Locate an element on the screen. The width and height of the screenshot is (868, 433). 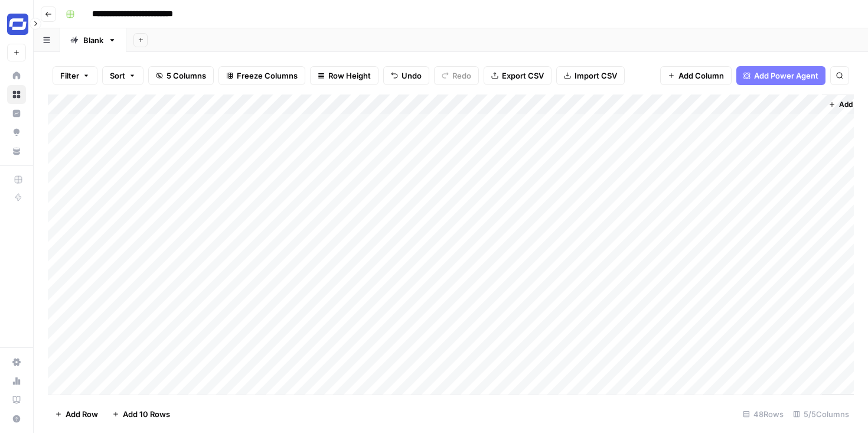
span: Add Column is located at coordinates (701, 75).